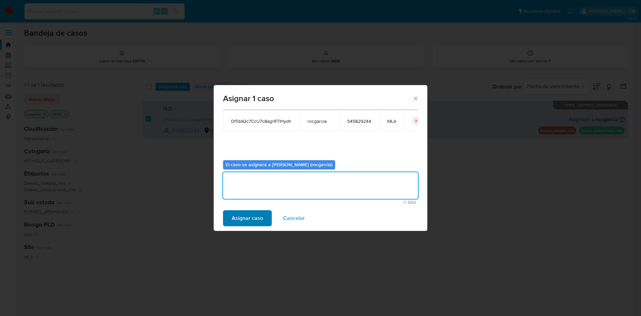  I want to click on button: Cancelar, so click(294, 218).